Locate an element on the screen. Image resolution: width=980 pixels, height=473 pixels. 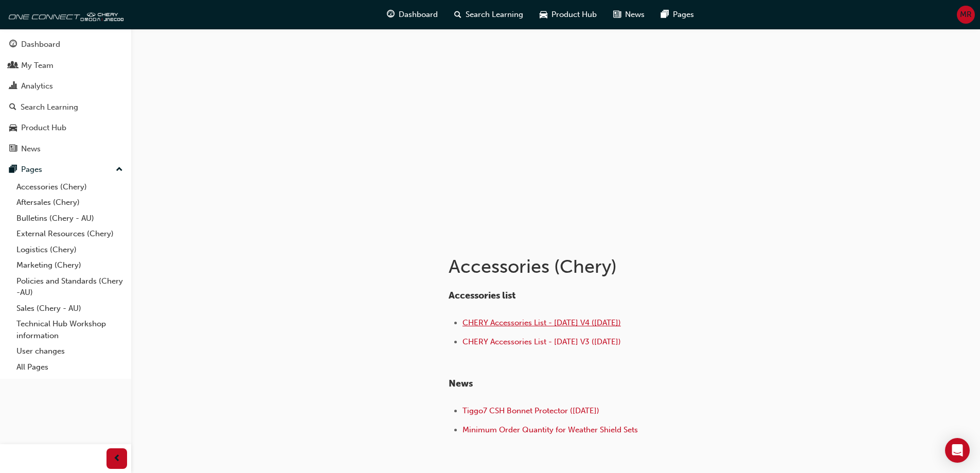
a: Logistics (Chery) is located at coordinates (69, 249).